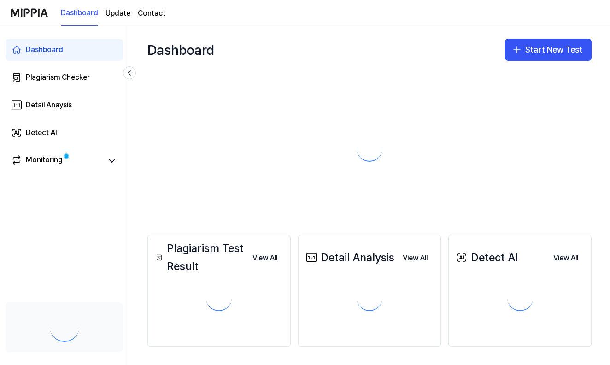 The height and width of the screenshot is (365, 610). I want to click on button: Start New Test, so click(548, 50).